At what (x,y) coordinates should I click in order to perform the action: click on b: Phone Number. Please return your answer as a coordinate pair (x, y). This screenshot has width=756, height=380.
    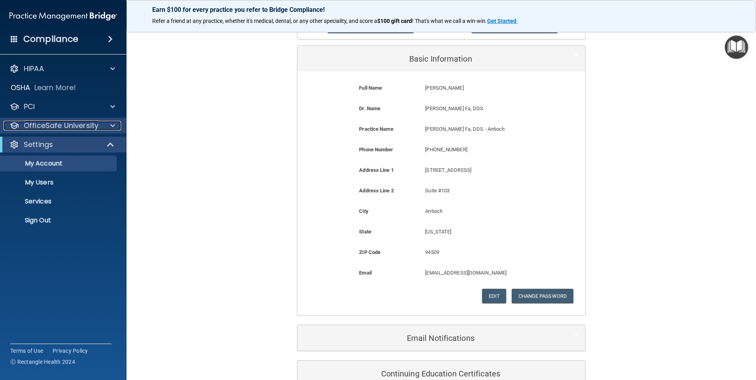
    Looking at the image, I should click on (376, 149).